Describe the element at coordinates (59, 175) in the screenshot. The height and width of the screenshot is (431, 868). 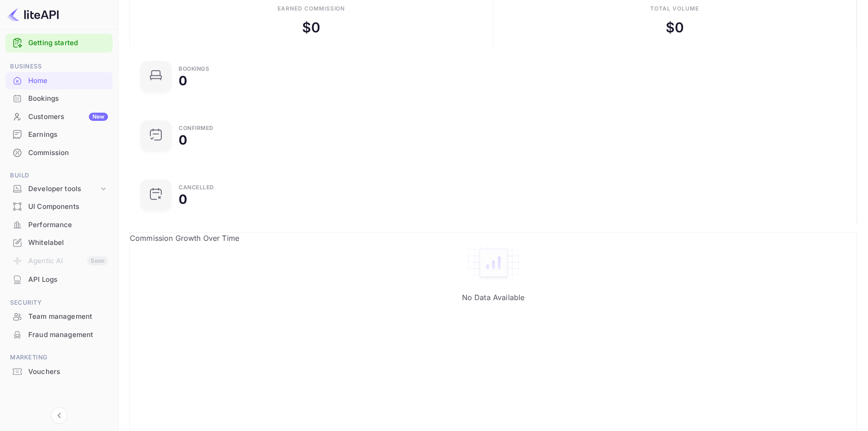
I see `span: Build` at that location.